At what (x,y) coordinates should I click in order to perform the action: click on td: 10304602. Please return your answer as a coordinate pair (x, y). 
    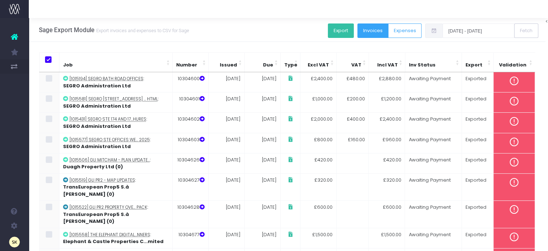
    Looking at the image, I should click on (190, 123).